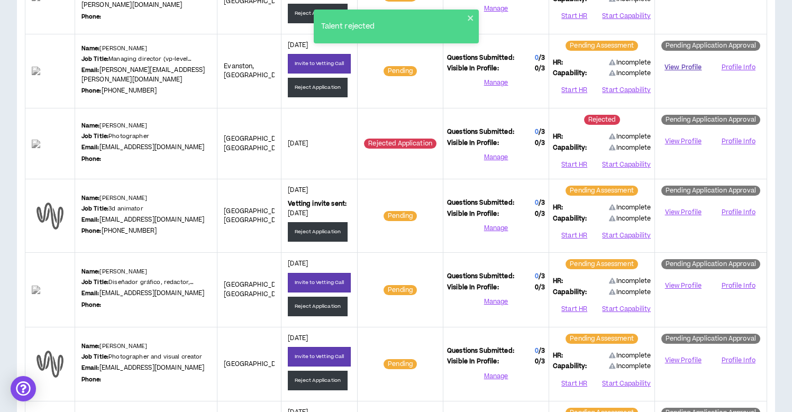 This screenshot has width=792, height=412. I want to click on img: suCnUu8y77eW9X0Esaqd3WBB3umLcAQPMoyXryTk.png, so click(50, 144).